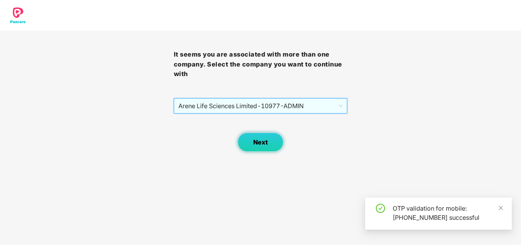 Image resolution: width=521 pixels, height=245 pixels. I want to click on span: Next, so click(261, 142).